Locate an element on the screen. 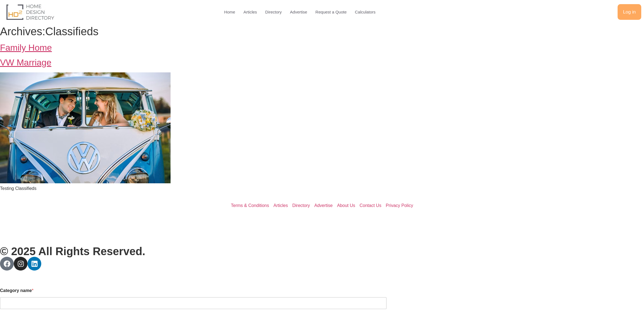 Image resolution: width=644 pixels, height=311 pixels. a: Privacy Policy is located at coordinates (400, 206).